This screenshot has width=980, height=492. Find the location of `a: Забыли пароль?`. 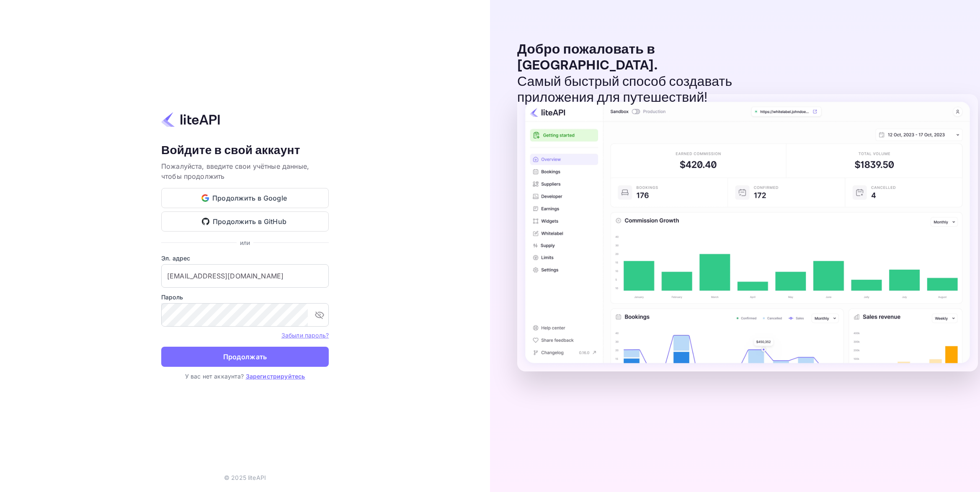

a: Забыли пароль? is located at coordinates (305, 335).